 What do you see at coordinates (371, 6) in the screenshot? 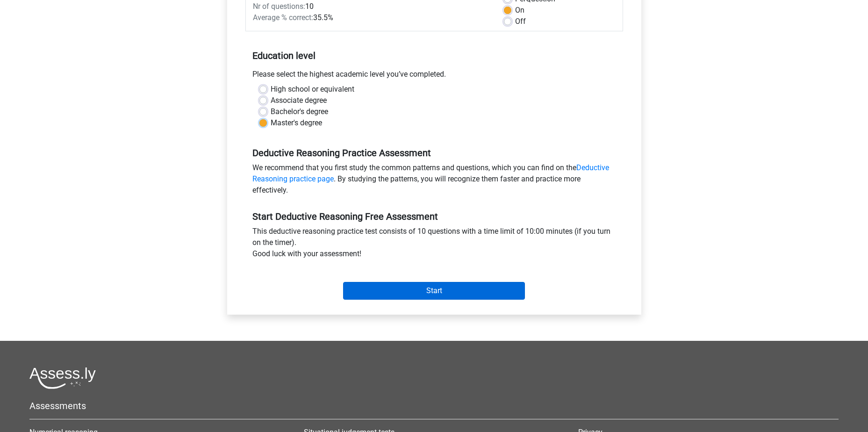
I see `div: 10` at bounding box center [371, 6].